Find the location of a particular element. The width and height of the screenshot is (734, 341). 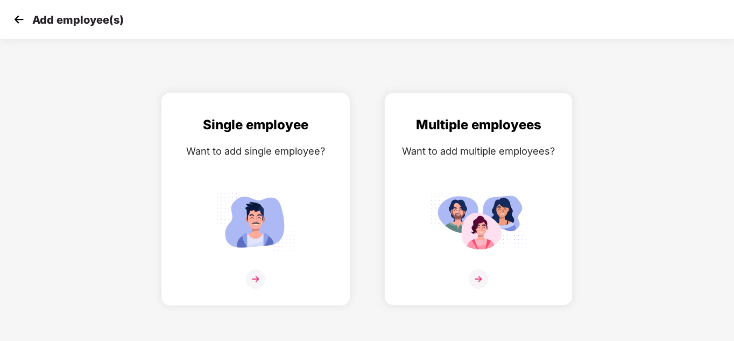

div: Multiple employees is located at coordinates (478, 125).